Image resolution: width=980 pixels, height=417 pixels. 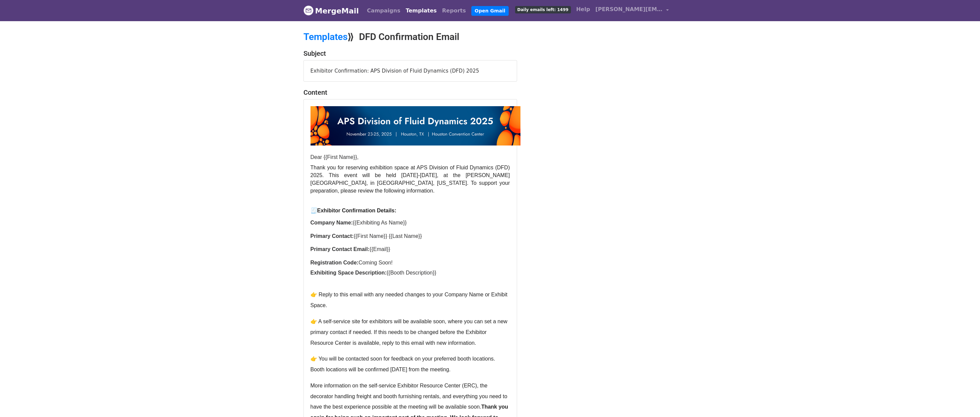 What do you see at coordinates (415, 126) in the screenshot?
I see `img: AD_4nXdxPYfAIhcSmgav6B7AlyMWVxoHD0ASN7lSVJYTq1kZUlqNsVLqumoQU9pSHFrxcXHY5-iVk2MVWfvRXv-nT06nhHnrm...` at bounding box center [415, 126].